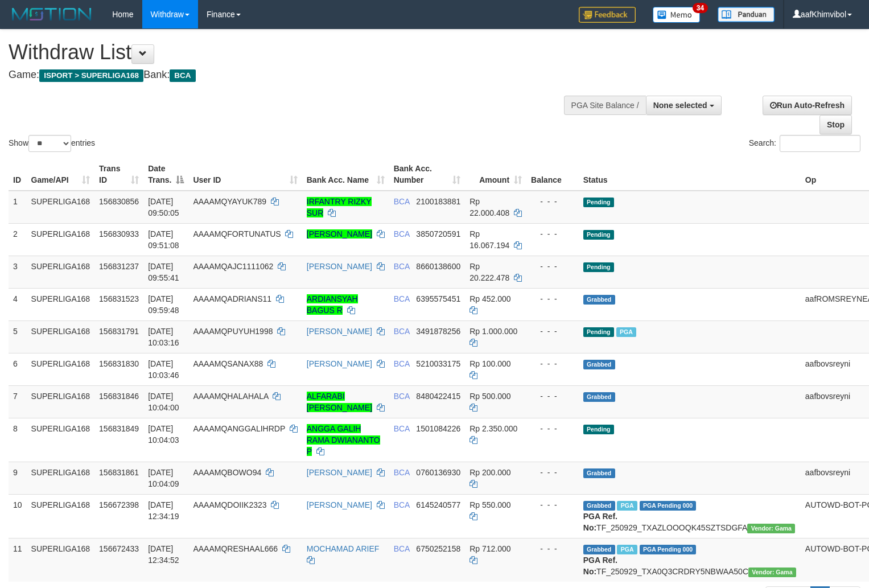 The height and width of the screenshot is (588, 869). What do you see at coordinates (339, 207) in the screenshot?
I see `a: IRFANTRY RIZKY SUR` at bounding box center [339, 207].